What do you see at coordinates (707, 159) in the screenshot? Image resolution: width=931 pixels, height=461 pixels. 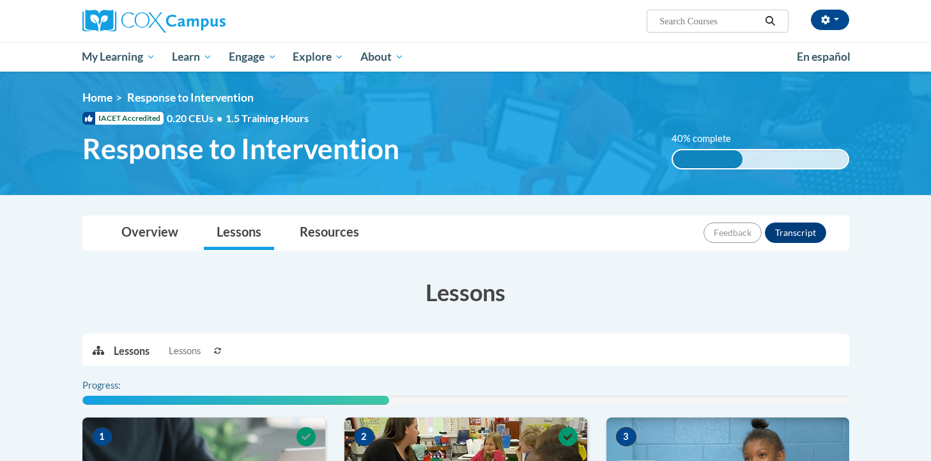 I see `div: 40% complete` at bounding box center [707, 159].